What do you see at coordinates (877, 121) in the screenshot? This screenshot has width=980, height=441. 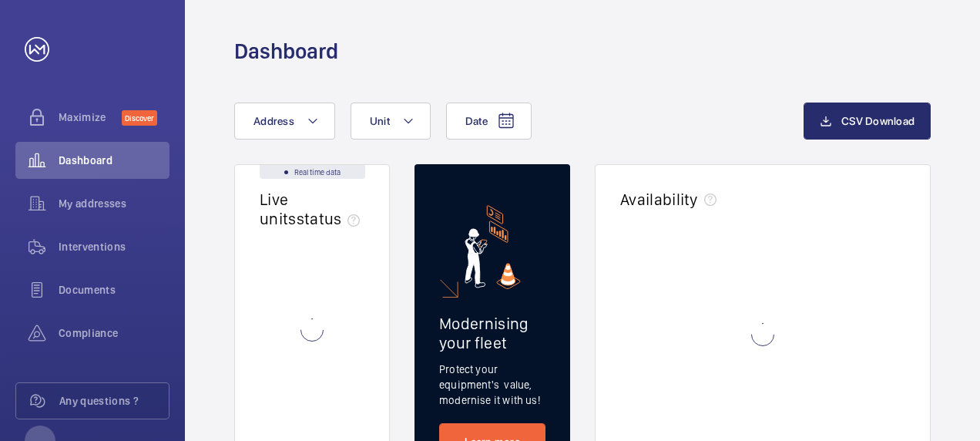 I see `span: CSV Download` at bounding box center [877, 121].